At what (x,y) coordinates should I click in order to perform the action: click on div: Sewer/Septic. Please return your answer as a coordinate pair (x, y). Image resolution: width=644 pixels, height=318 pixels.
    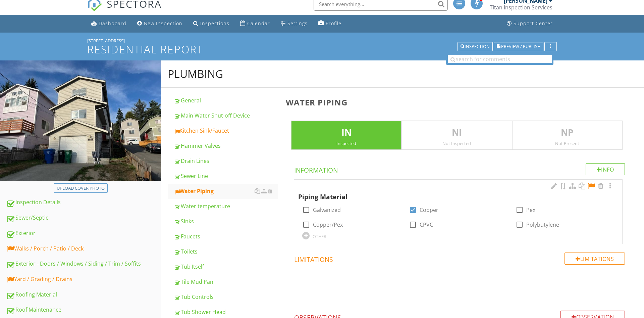
    Looking at the image, I should click on (83, 218).